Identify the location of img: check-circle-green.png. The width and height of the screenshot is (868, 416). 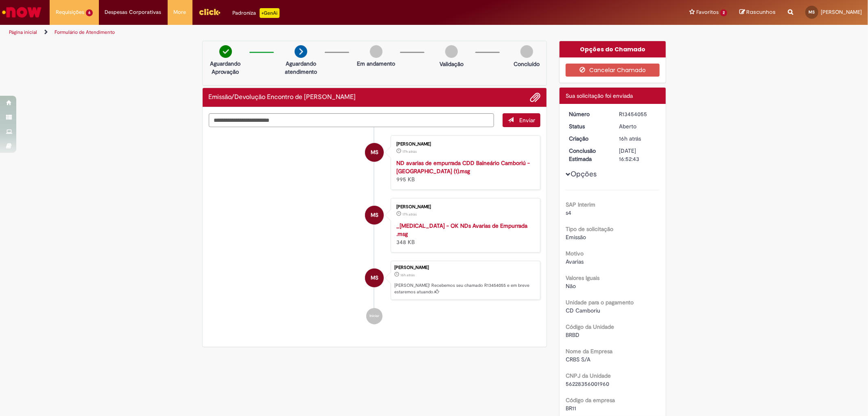
(226, 52).